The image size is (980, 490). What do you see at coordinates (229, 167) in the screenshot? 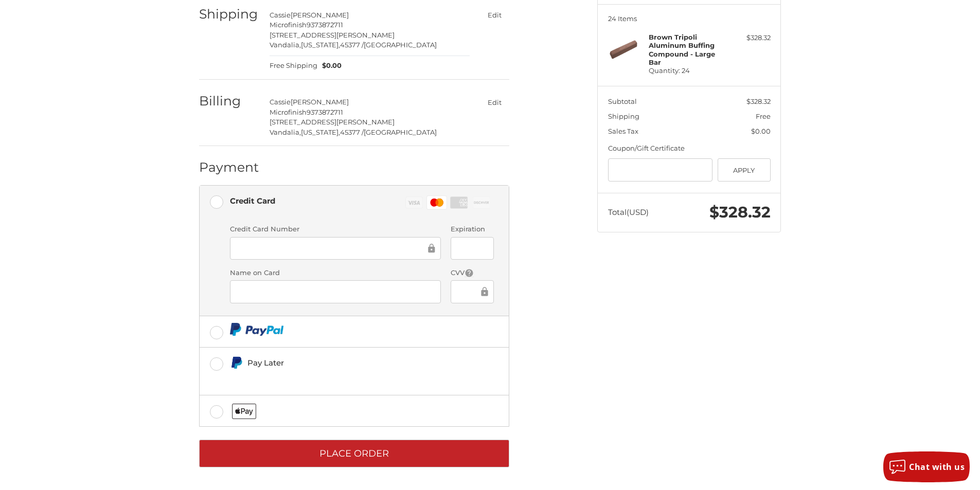
I see `h2: Payment` at bounding box center [229, 167].